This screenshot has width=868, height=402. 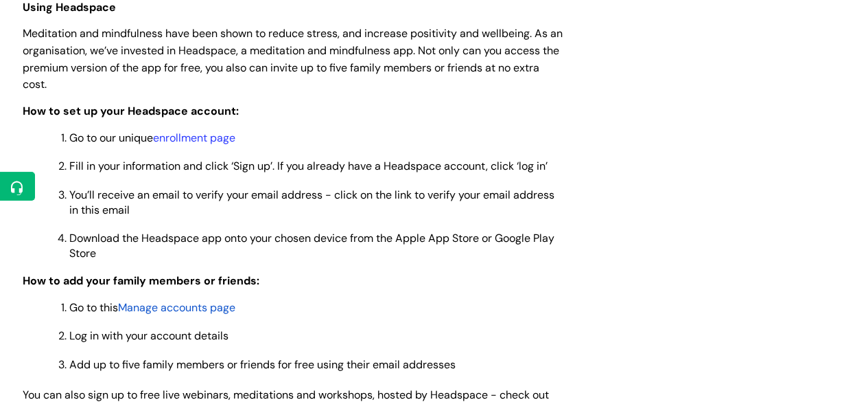 What do you see at coordinates (195, 137) in the screenshot?
I see `a: enrollment page` at bounding box center [195, 137].